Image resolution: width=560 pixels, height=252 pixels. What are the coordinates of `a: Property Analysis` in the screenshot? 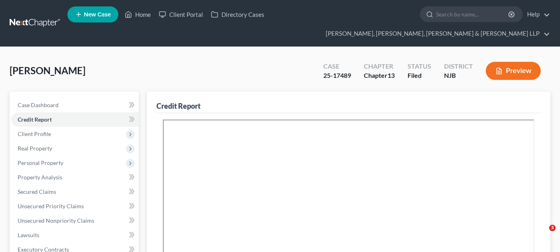 It's located at (75, 177).